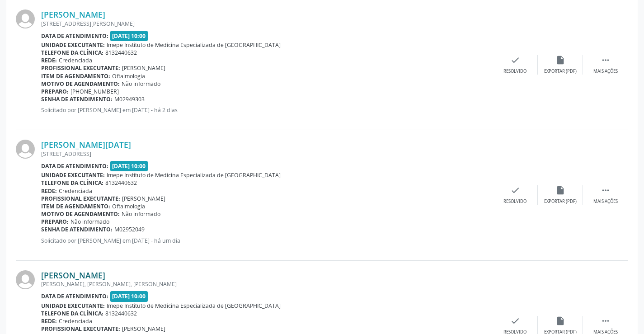 This screenshot has width=644, height=334. I want to click on span: M02952049, so click(129, 229).